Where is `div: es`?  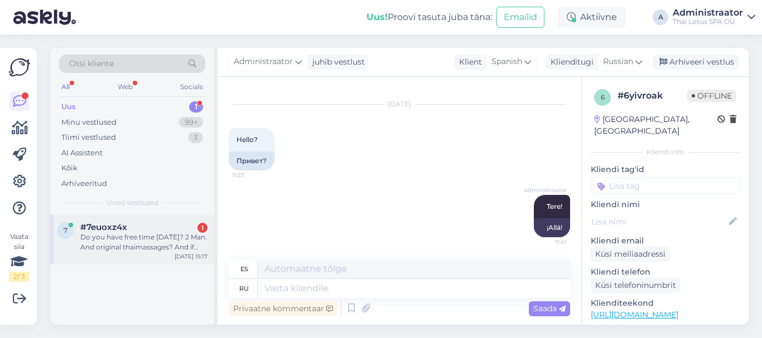
div: es is located at coordinates (244, 269).